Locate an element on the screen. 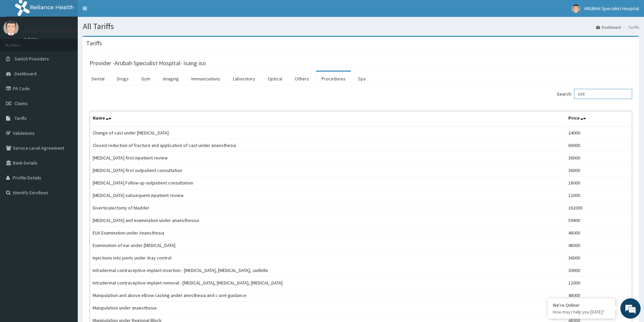 This screenshot has width=644, height=322. label: Search: is located at coordinates (594, 94).